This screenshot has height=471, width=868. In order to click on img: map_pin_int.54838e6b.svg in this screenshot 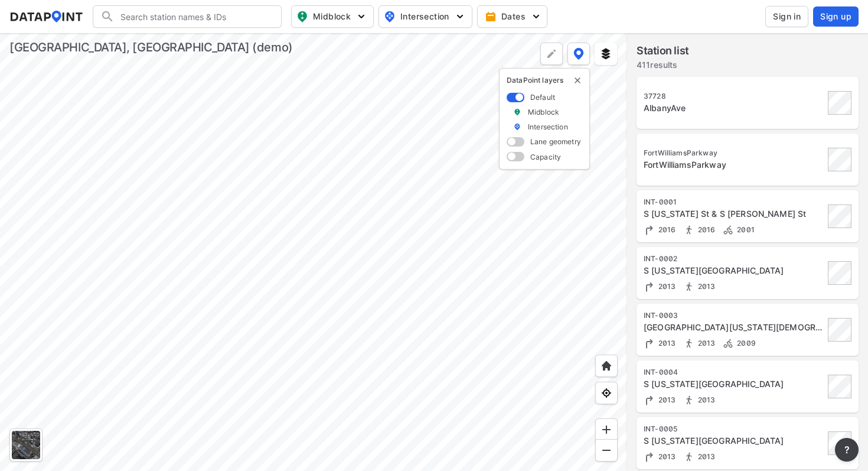, I will do `click(390, 16)`.